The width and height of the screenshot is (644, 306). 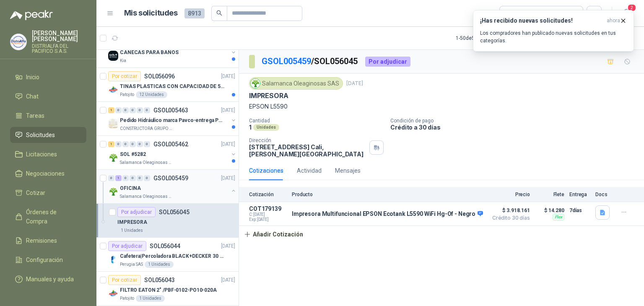 What do you see at coordinates (48, 96) in the screenshot?
I see `a: Chat` at bounding box center [48, 96].